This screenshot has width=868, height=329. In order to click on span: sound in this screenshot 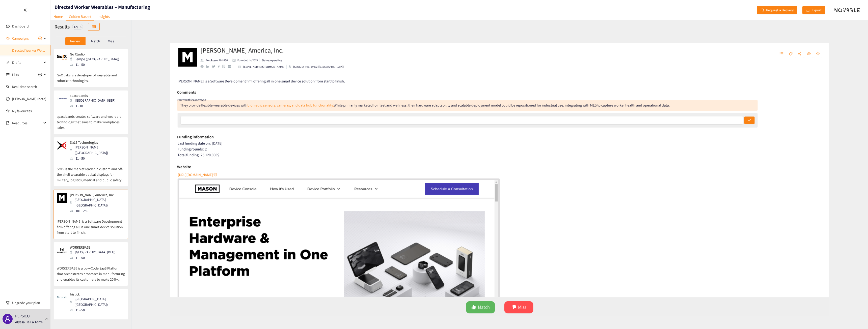, I will do `click(8, 38)`.